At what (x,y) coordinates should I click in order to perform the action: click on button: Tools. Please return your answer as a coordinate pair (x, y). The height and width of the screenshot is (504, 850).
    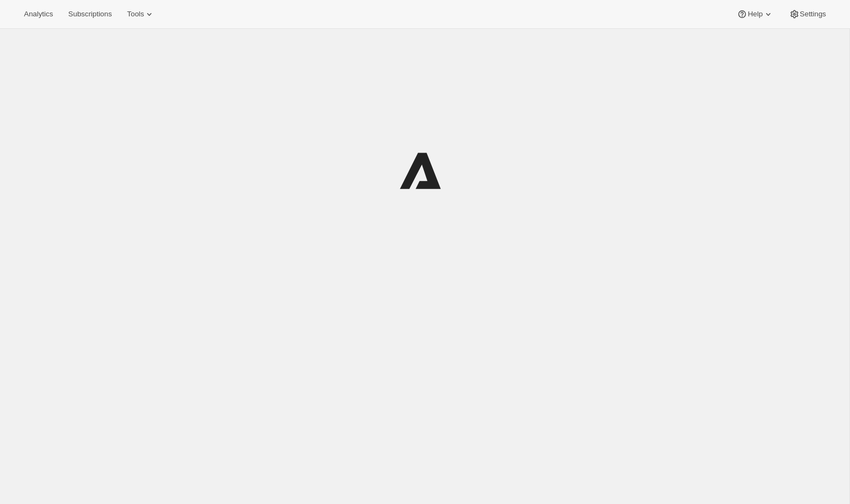
    Looking at the image, I should click on (141, 14).